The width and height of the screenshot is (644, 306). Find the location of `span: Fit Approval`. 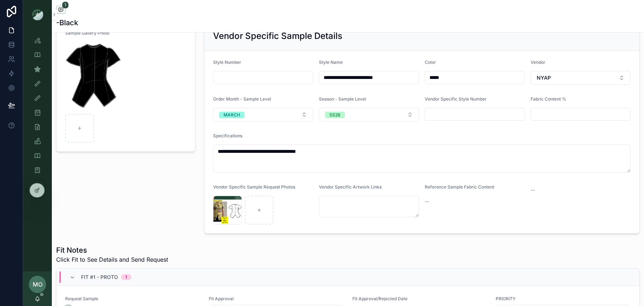

span: Fit Approval is located at coordinates (276, 299).